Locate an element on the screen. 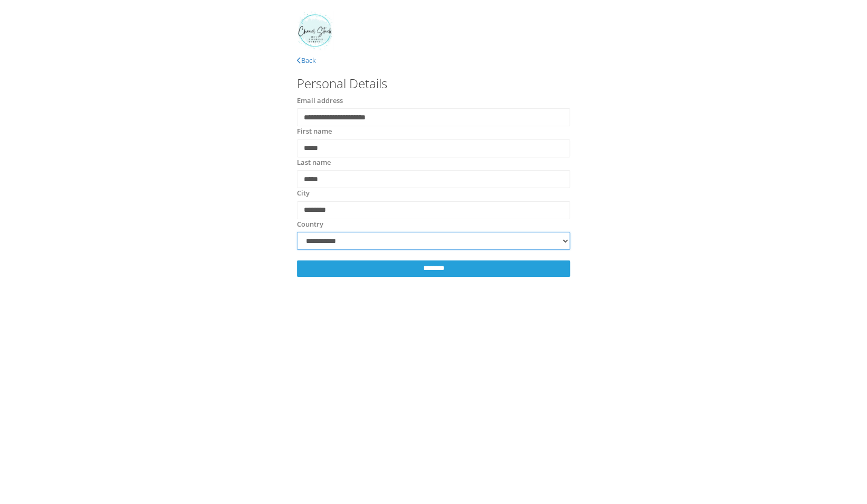  img: csl.jpg is located at coordinates (315, 30).